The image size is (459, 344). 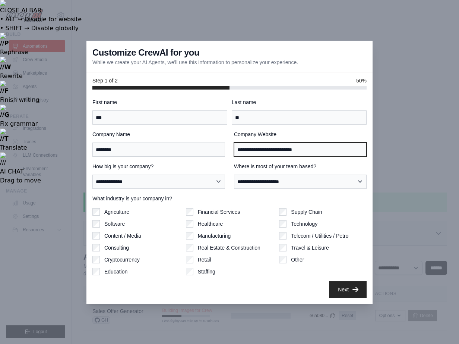 What do you see at coordinates (205, 260) in the screenshot?
I see `label: Retail` at bounding box center [205, 260].